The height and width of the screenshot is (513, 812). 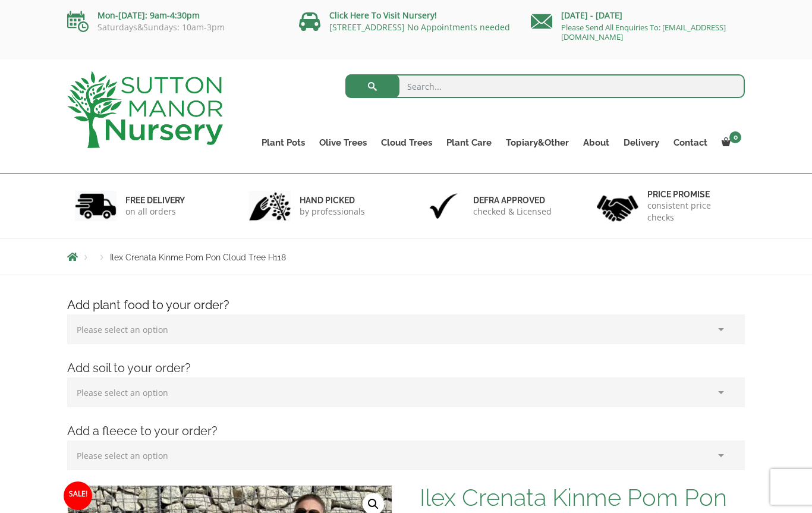 I want to click on a: Plant Pots, so click(x=283, y=142).